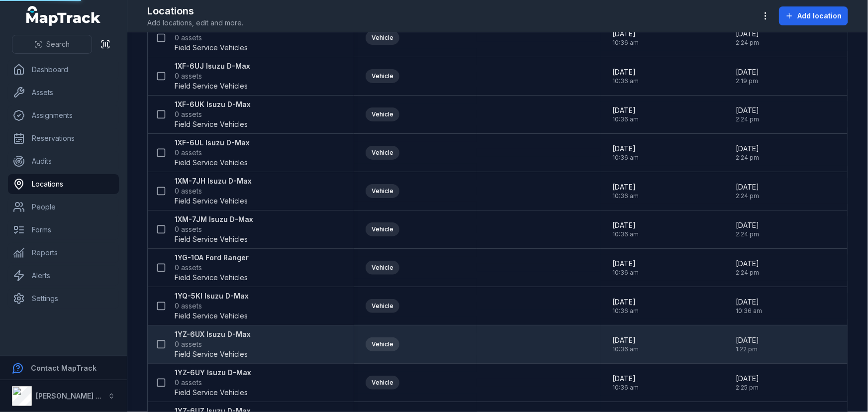 The width and height of the screenshot is (868, 412). Describe the element at coordinates (212, 296) in the screenshot. I see `strong: 1YQ-5KI Isuzu D-Max` at that location.